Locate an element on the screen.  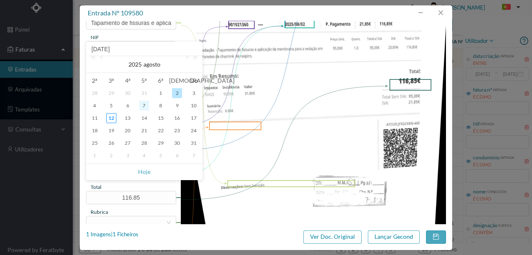
td: 26 de agosto de 2025 is located at coordinates (111, 143).